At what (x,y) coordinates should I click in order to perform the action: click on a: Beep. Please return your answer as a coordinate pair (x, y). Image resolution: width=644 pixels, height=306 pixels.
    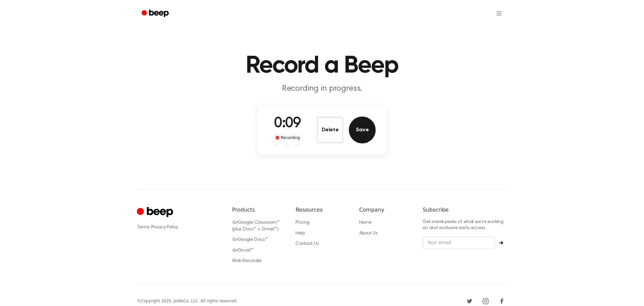
    Looking at the image, I should click on (156, 13).